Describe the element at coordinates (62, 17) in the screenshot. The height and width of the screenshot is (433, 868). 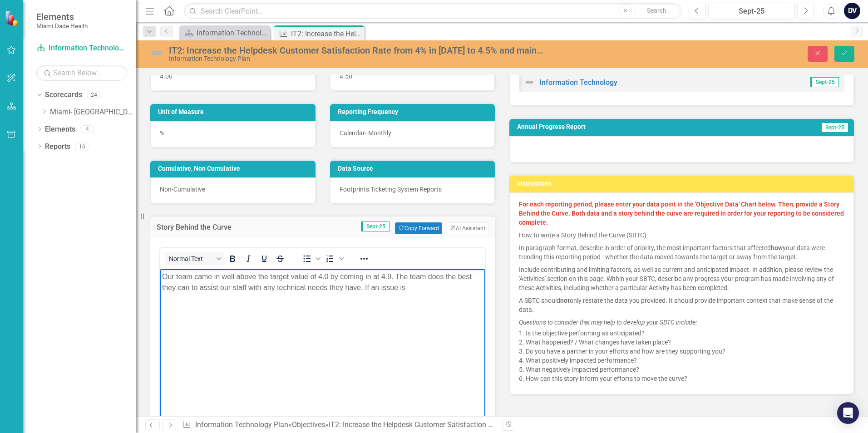
I see `span: Elements` at that location.